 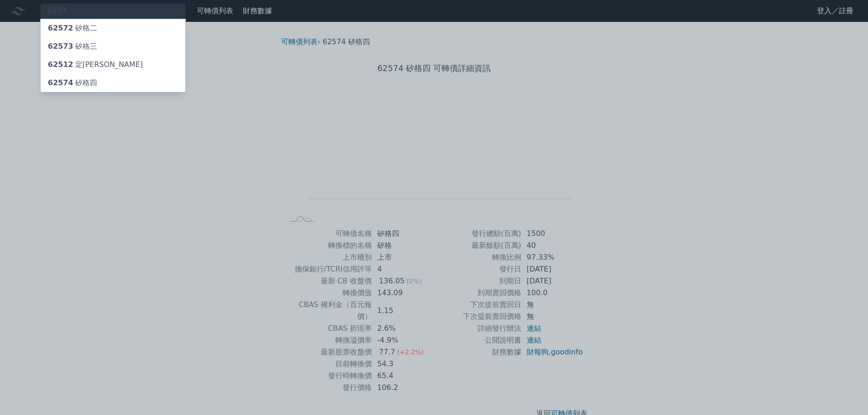 I want to click on div: 矽格二, so click(x=73, y=28).